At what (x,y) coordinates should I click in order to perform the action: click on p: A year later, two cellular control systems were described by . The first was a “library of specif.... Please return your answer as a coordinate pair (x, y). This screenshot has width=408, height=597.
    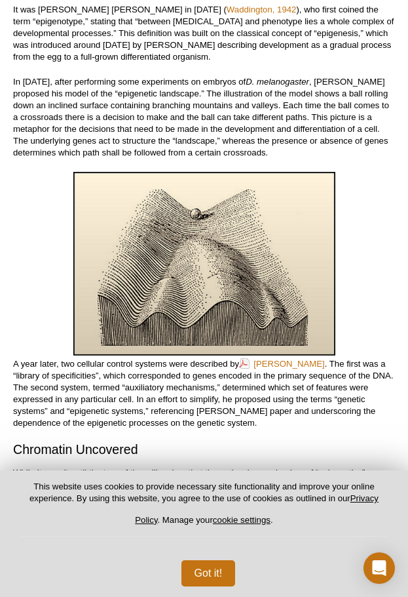
    Looking at the image, I should click on (204, 393).